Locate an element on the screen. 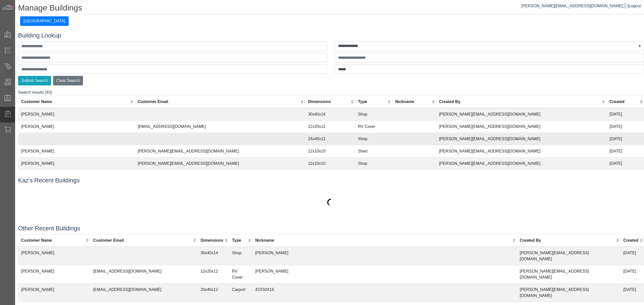 The image size is (644, 305). img: Metals Direct Inc Logo is located at coordinates (8, 7).